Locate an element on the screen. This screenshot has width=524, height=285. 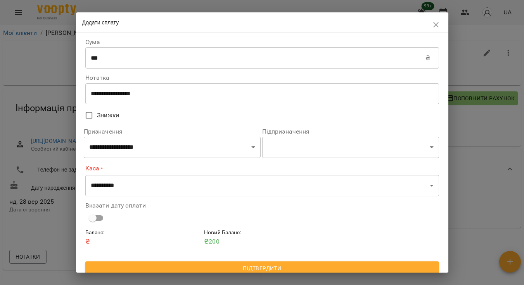
label: Призначення is located at coordinates (172, 132).